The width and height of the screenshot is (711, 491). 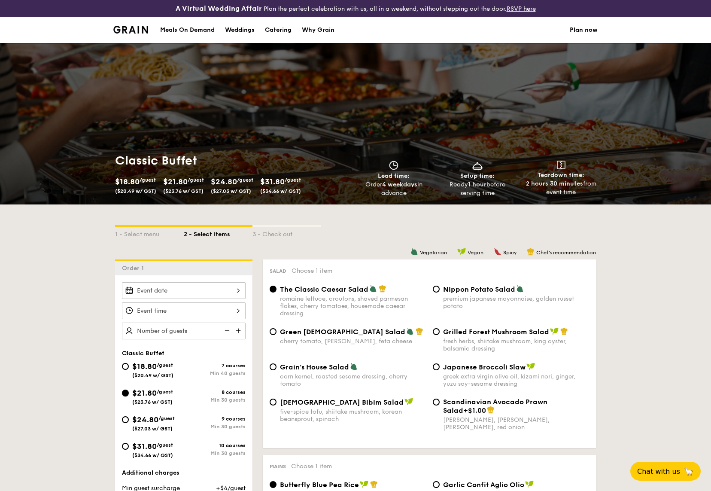 What do you see at coordinates (522, 9) in the screenshot?
I see `a: RSVP here` at bounding box center [522, 9].